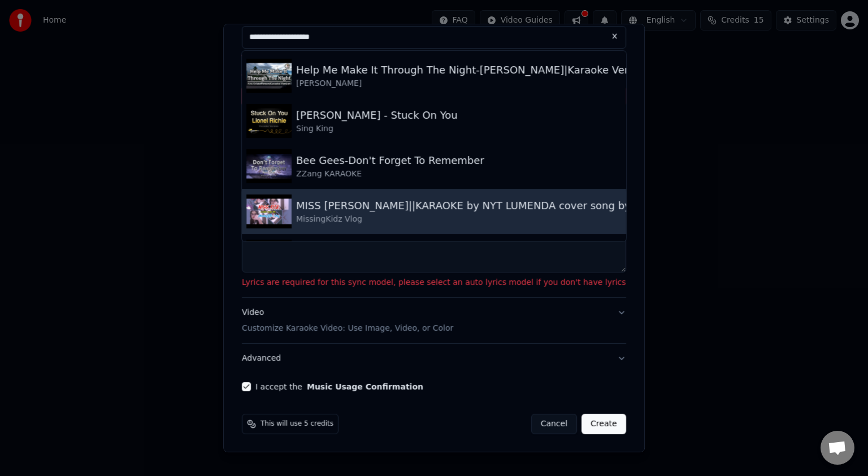 The image size is (868, 476). What do you see at coordinates (434, 358) in the screenshot?
I see `button: Advanced` at bounding box center [434, 358].